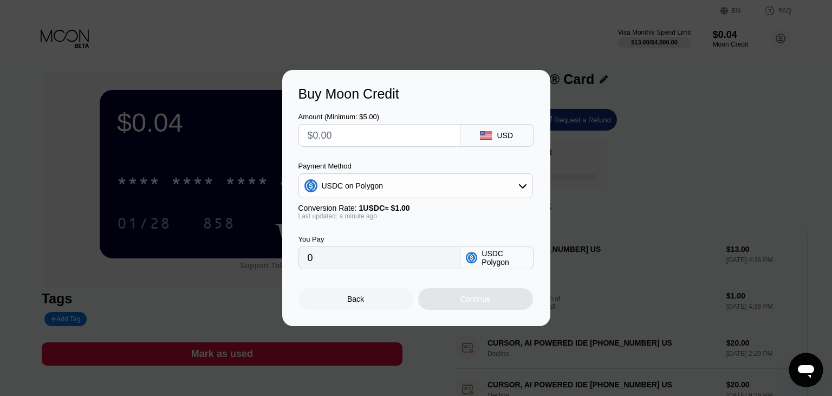  I want to click on div: Payment Method, so click(415, 166).